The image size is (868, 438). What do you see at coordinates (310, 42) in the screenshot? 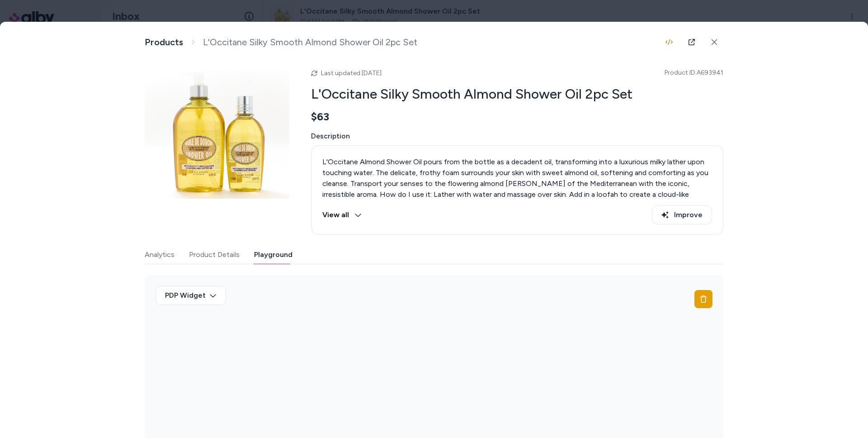
I see `span: L'Occitane Silky Smooth Almond Shower Oil 2pc Set` at bounding box center [310, 42].